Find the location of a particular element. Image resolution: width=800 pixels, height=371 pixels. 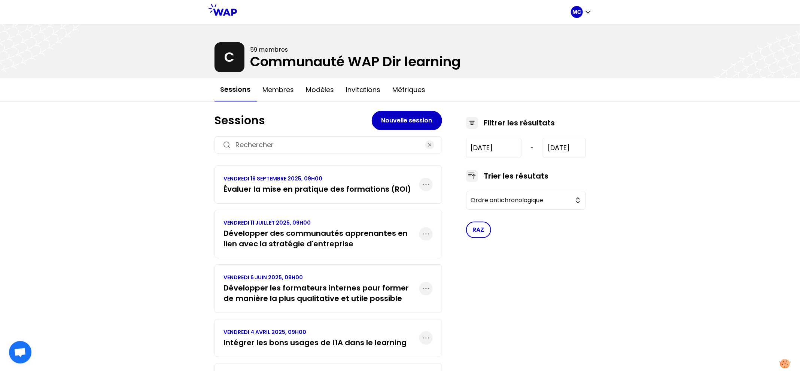

h3: Trier les résutats is located at coordinates (516, 176).